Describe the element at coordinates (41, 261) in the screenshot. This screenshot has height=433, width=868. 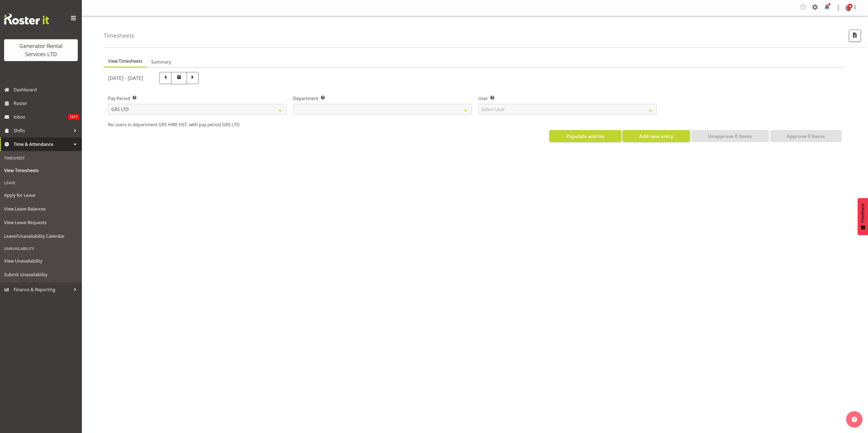
I see `span: View Unavailability` at that location.